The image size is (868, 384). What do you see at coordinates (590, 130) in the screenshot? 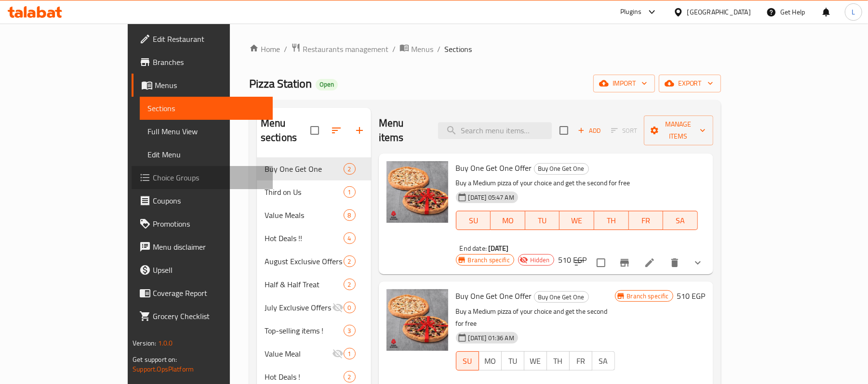
I see `span: Add item` at bounding box center [590, 130].